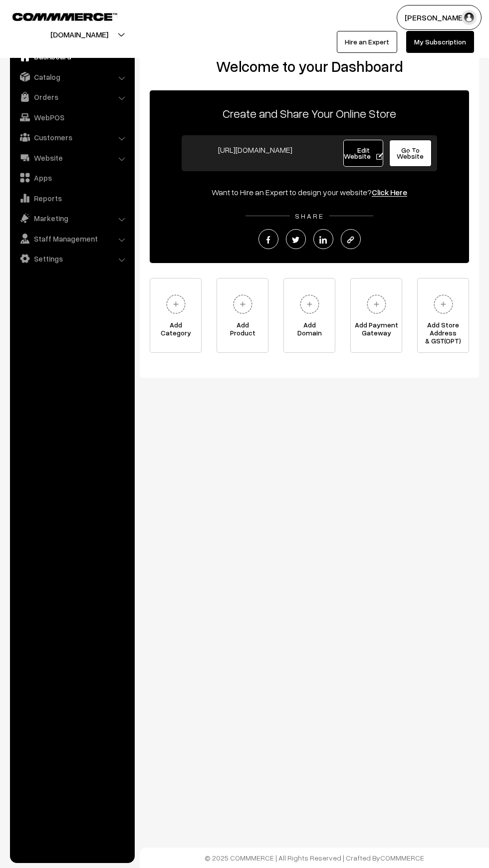 The width and height of the screenshot is (489, 868). What do you see at coordinates (72, 97) in the screenshot?
I see `a: Orders` at bounding box center [72, 97].